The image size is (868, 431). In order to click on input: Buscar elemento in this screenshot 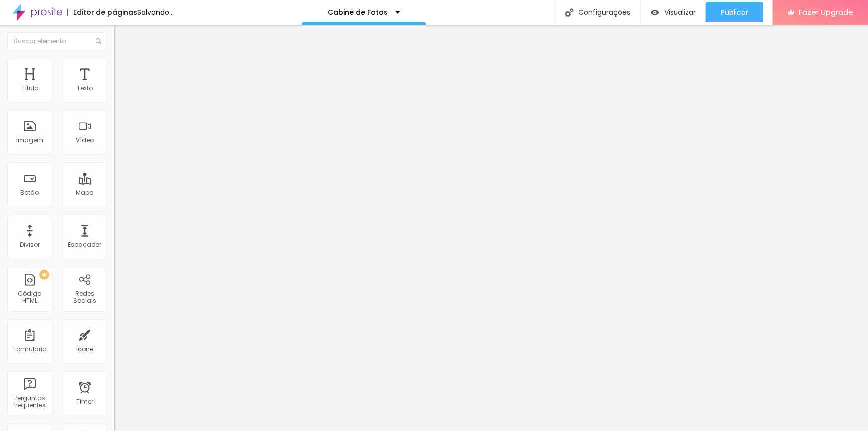, I will do `click(57, 41)`.